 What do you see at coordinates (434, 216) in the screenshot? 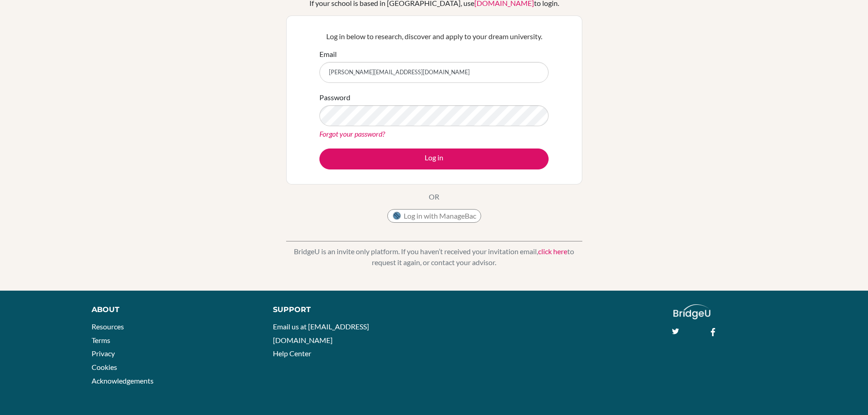
I see `button: Log in with ManageBac` at bounding box center [434, 216].